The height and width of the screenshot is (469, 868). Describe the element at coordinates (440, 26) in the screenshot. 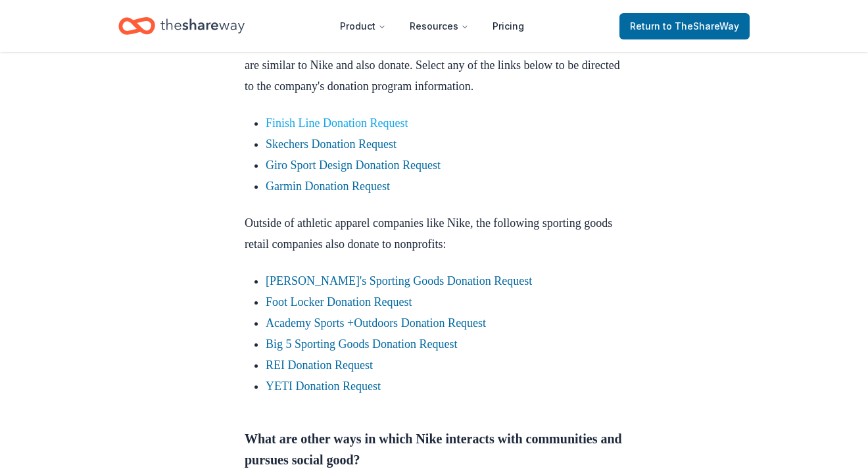

I see `button: Resources` at that location.